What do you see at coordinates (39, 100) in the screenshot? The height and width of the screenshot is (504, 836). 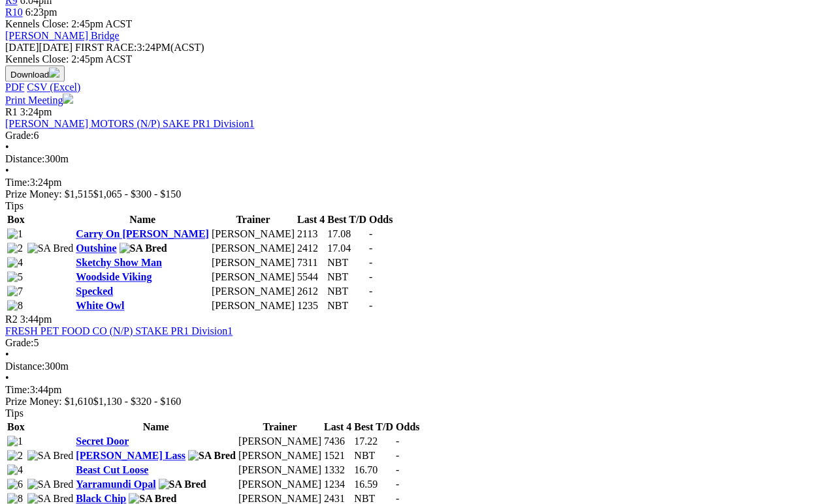 I see `a: Print Meeting` at bounding box center [39, 100].